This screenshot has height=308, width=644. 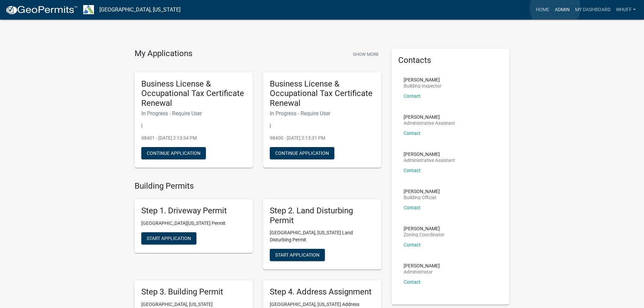 I want to click on h5: Step 3. Building Permit, so click(x=193, y=292).